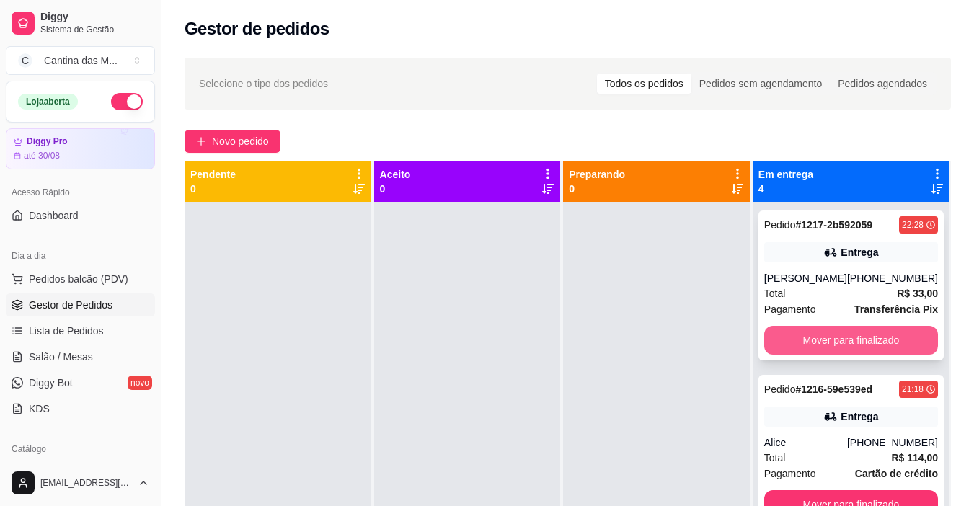 The width and height of the screenshot is (974, 506). What do you see at coordinates (79, 279) in the screenshot?
I see `span: Pedidos balcão (PDV)` at bounding box center [79, 279].